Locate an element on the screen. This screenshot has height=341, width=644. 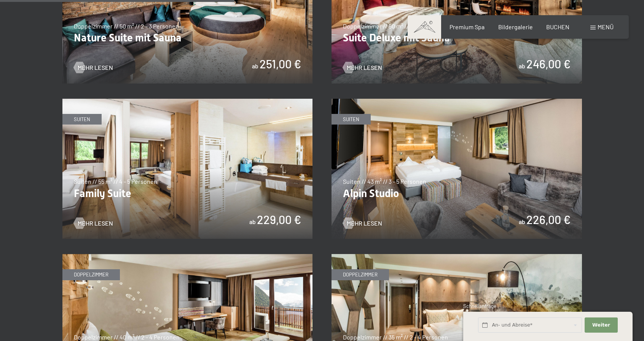
button: Weiter is located at coordinates (601, 325).